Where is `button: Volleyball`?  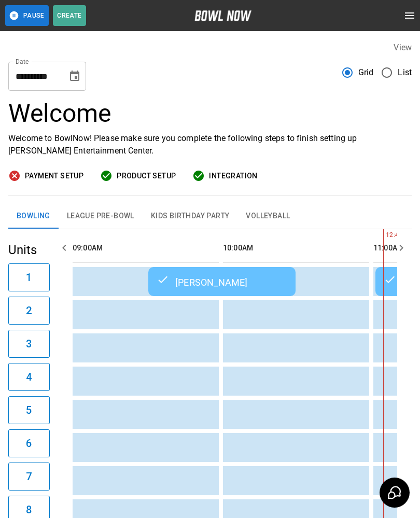 button: Volleyball is located at coordinates (267, 216).